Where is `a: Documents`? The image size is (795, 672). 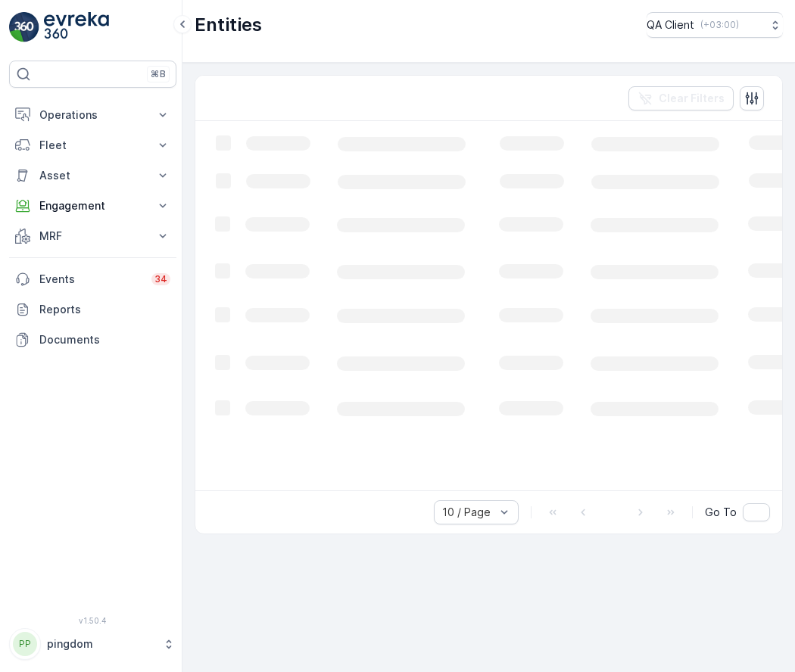 a: Documents is located at coordinates (92, 340).